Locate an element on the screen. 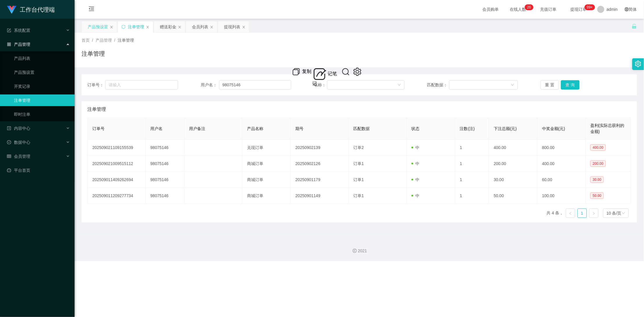 The width and height of the screenshot is (644, 317). span: 订单号： is located at coordinates (97, 85).